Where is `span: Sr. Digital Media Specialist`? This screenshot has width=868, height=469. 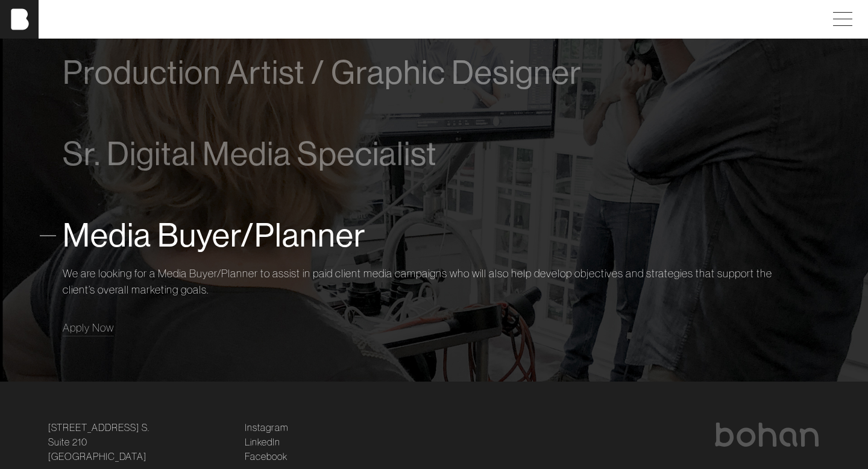 span: Sr. Digital Media Specialist is located at coordinates (250, 154).